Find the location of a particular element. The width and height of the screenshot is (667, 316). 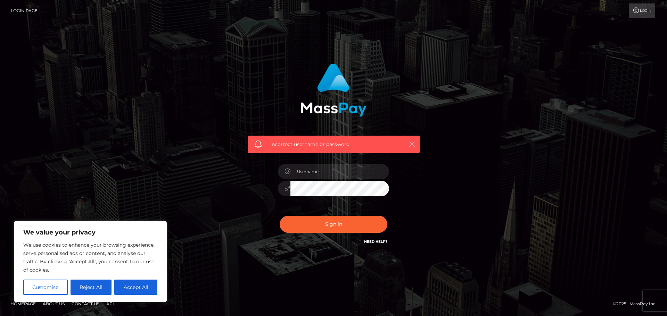

p: We value your privacy is located at coordinates (90, 233).